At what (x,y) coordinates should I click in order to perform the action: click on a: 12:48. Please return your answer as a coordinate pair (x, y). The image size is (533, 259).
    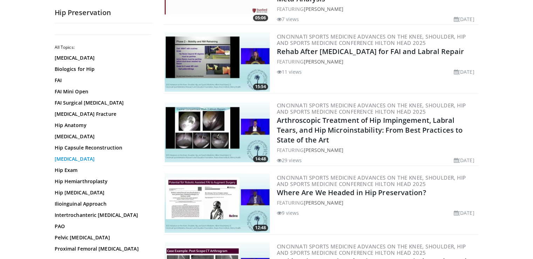
    Looking at the image, I should click on (217, 203).